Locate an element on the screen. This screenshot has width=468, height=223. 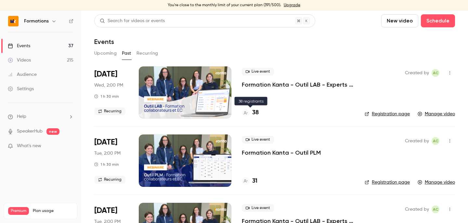
div: Search for videos or events is located at coordinates (132, 21).